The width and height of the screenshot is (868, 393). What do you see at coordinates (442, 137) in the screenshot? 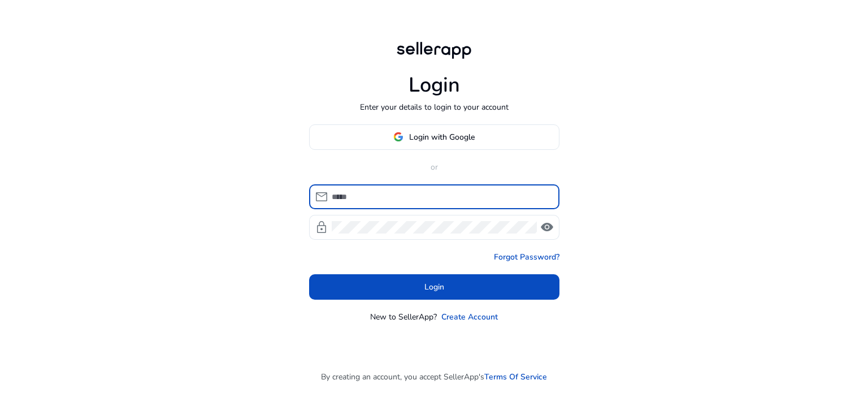
I see `span: Login with Google` at bounding box center [442, 137].